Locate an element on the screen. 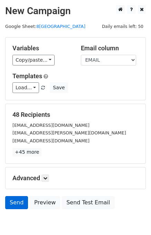 Image resolution: width=151 pixels, height=235 pixels. a: +45 more is located at coordinates (27, 152).